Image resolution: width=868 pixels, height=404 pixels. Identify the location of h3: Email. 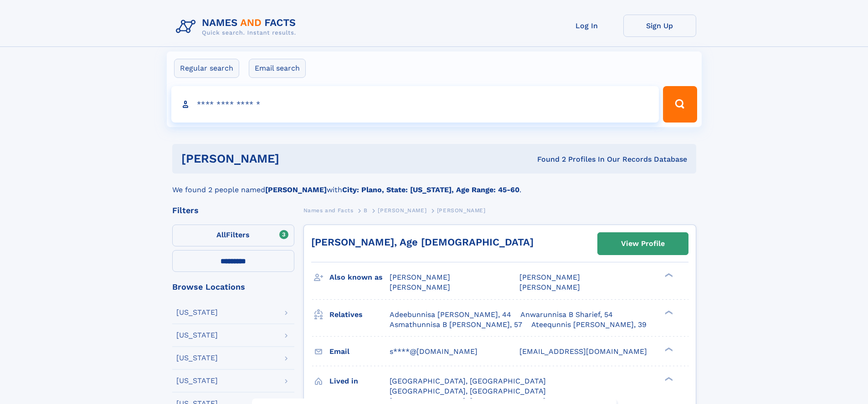
(360, 352).